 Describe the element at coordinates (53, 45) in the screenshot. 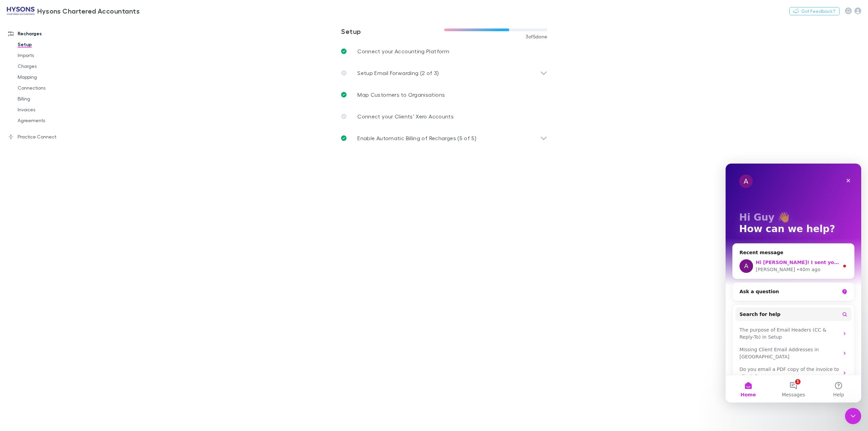

I see `a: Setup` at that location.